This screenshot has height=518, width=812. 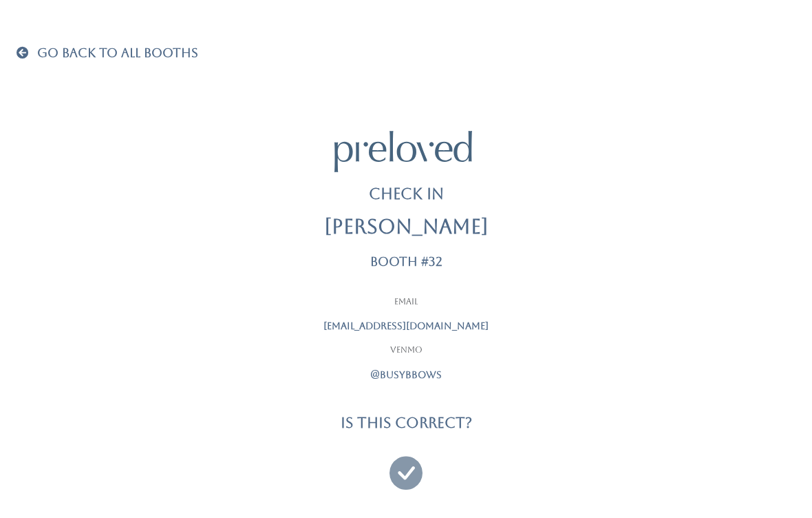 I want to click on span: Go Back To All Booths, so click(x=118, y=52).